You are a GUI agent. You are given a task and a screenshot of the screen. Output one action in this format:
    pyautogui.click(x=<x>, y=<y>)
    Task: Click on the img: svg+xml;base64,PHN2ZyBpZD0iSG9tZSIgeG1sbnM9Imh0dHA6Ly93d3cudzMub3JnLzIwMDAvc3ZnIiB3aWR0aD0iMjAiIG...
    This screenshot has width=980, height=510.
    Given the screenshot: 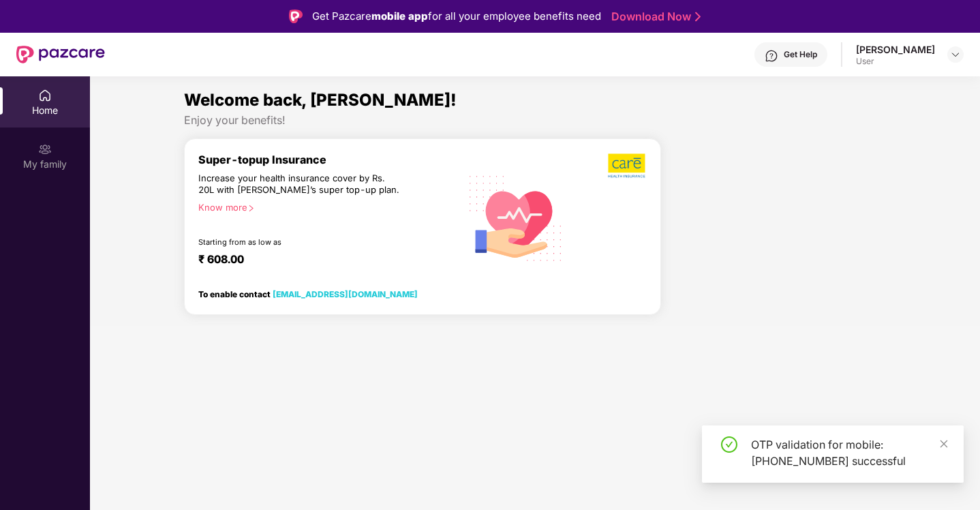 What is the action you would take?
    pyautogui.click(x=45, y=96)
    